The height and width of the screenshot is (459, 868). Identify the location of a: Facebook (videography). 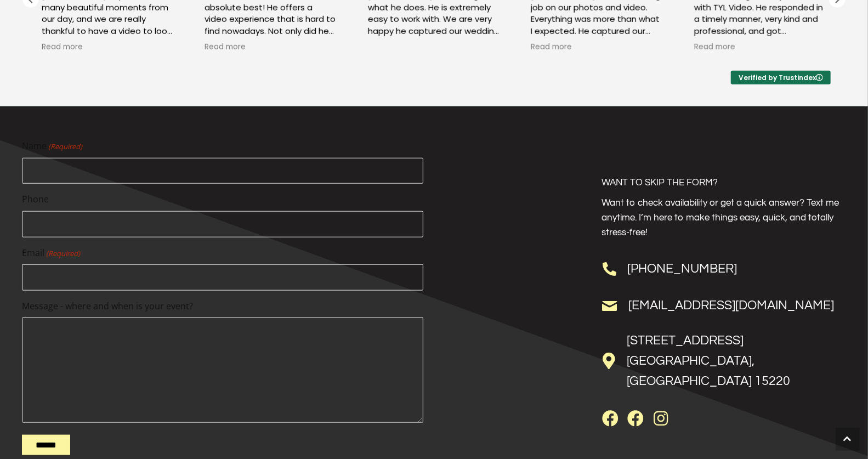
(636, 419).